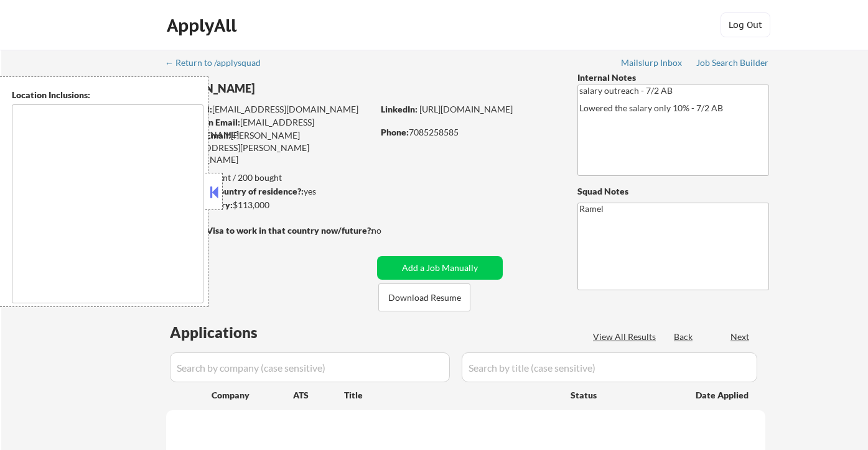 The width and height of the screenshot is (868, 450). Describe the element at coordinates (723, 395) in the screenshot. I see `div: Date Applied` at that location.